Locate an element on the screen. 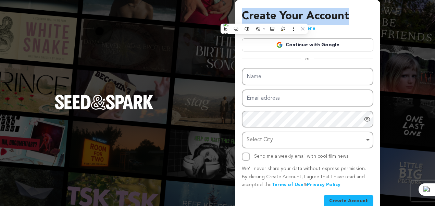 The height and width of the screenshot is (206, 435). div: Keywords by Traffic is located at coordinates (96, 42).